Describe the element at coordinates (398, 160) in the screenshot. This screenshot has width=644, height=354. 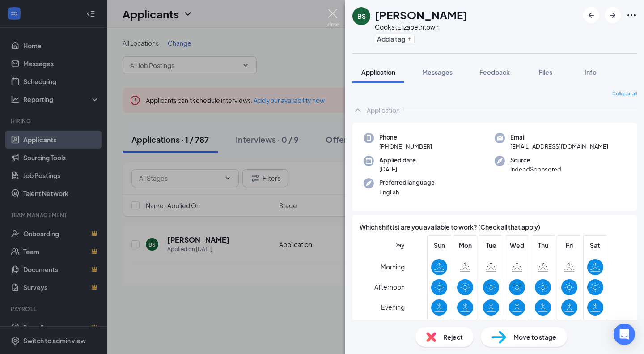
I see `span: Applied date` at that location.